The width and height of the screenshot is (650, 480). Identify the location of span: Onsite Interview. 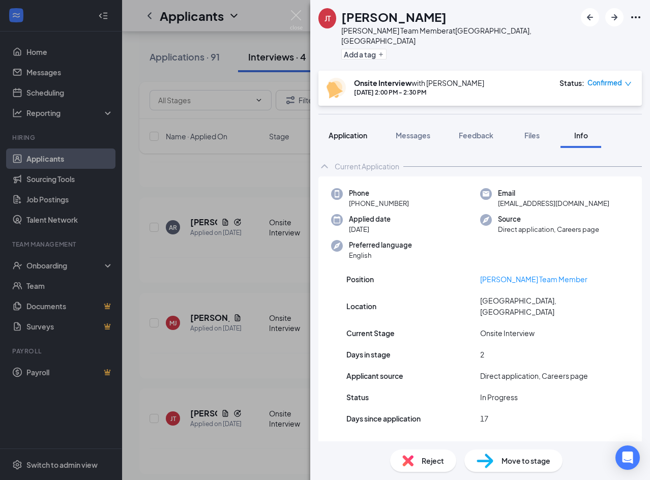
(507, 333).